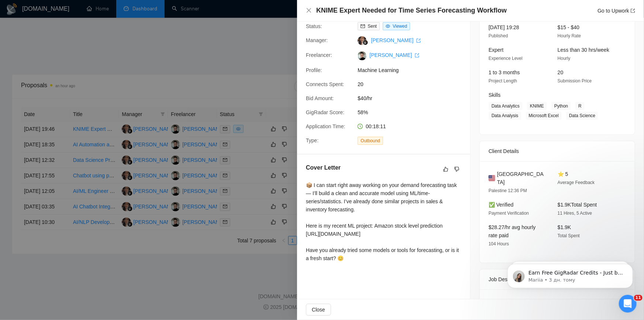  Describe the element at coordinates (323, 168) in the screenshot. I see `h5: Cover Letter` at that location.